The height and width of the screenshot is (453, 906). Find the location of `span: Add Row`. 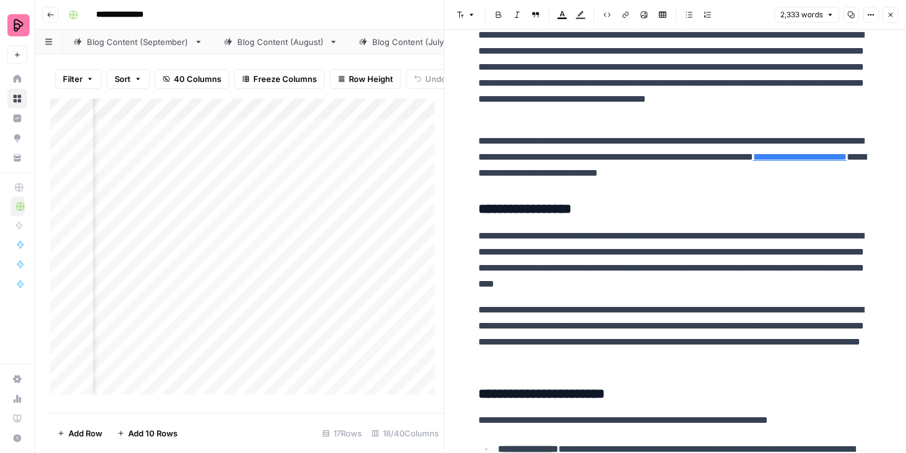

span: Add Row is located at coordinates (85, 433).